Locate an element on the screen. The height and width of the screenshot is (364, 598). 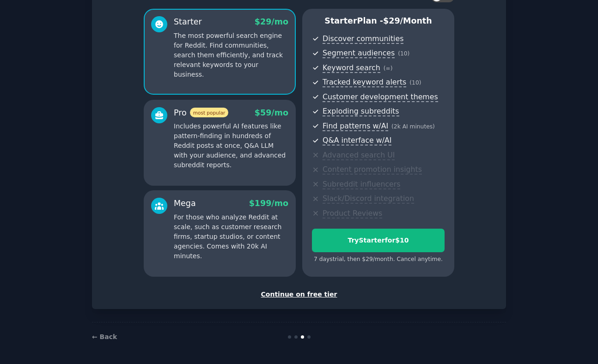
span: $ 199 /mo is located at coordinates (268, 203).